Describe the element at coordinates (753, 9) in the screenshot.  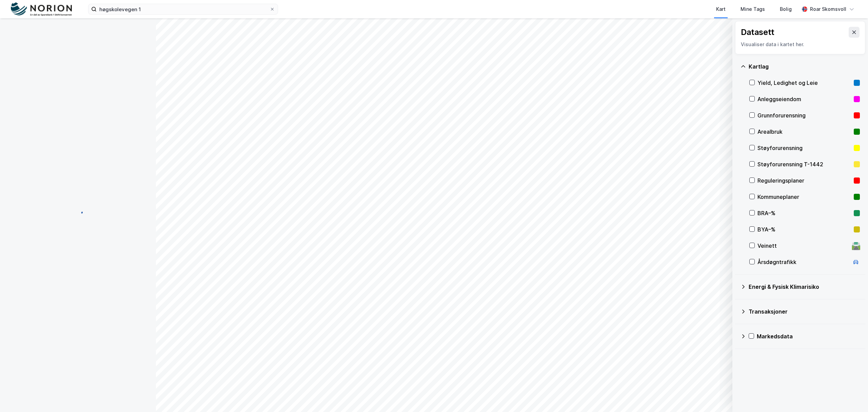
I see `div: Mine Tags` at that location.